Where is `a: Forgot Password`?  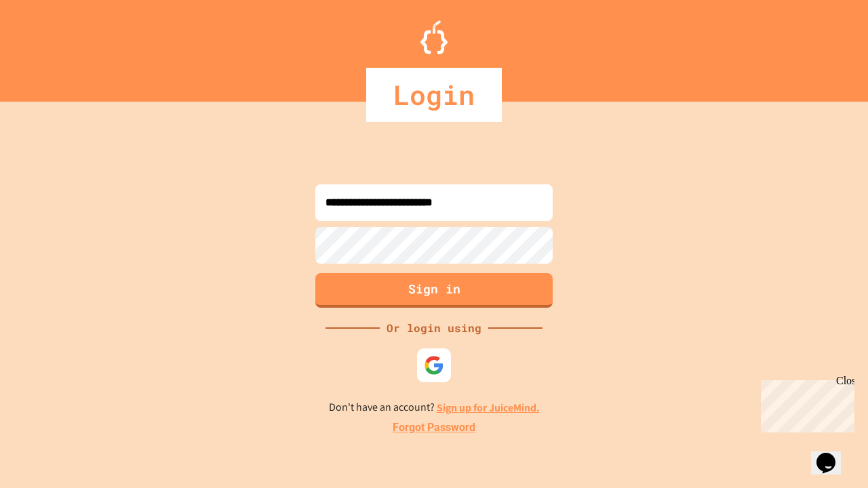
a: Forgot Password is located at coordinates (434, 428).